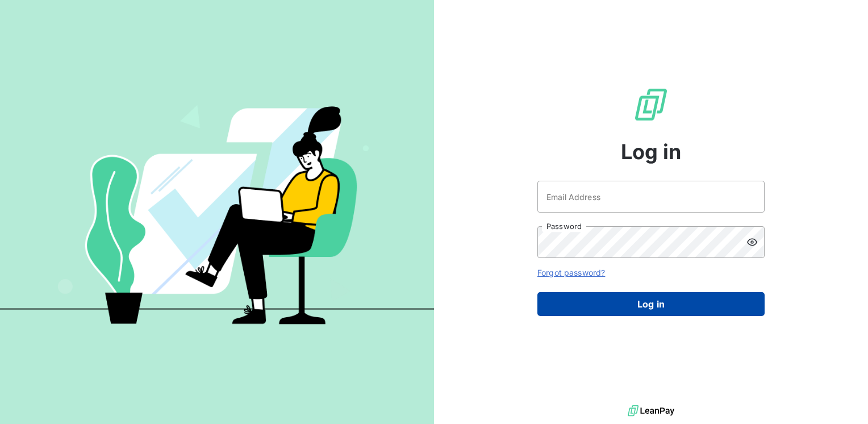 Image resolution: width=868 pixels, height=424 pixels. Describe the element at coordinates (651, 152) in the screenshot. I see `span: Log in` at that location.